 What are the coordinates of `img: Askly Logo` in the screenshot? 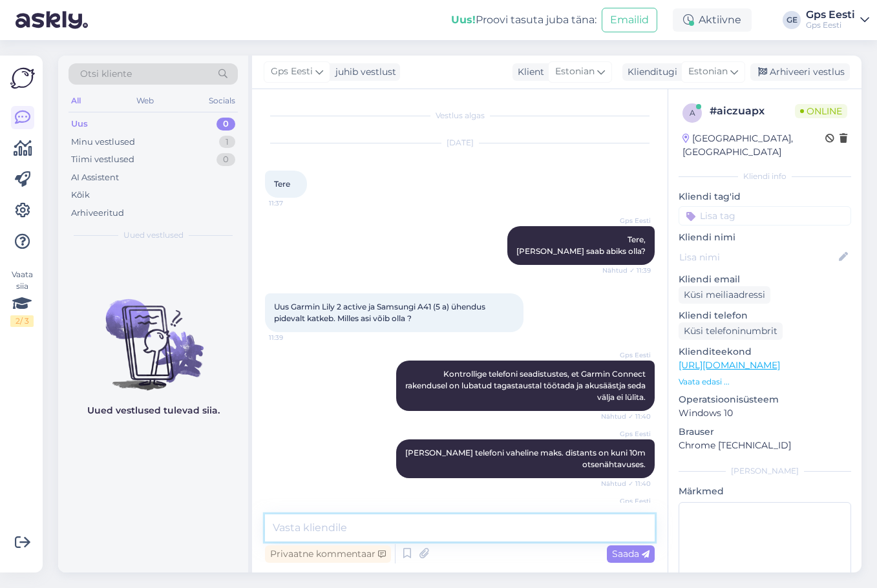 It's located at (23, 78).